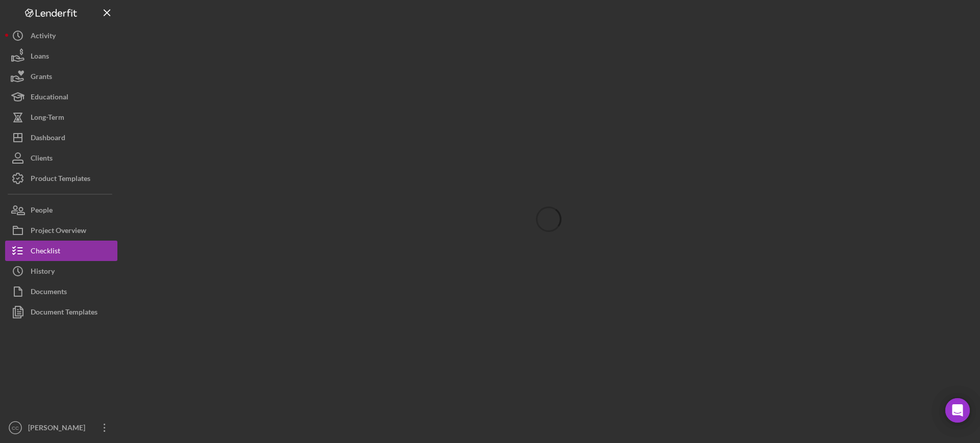 Image resolution: width=980 pixels, height=443 pixels. I want to click on div: Project Overview, so click(58, 231).